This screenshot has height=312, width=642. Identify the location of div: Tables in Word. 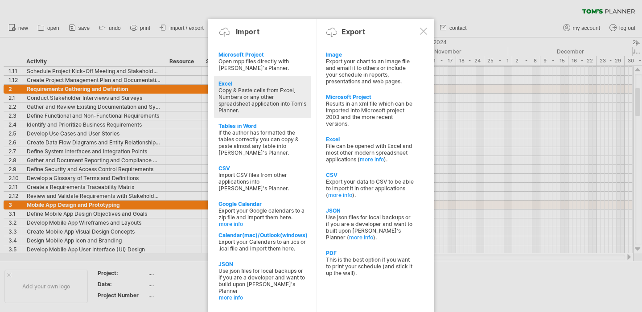
(263, 126).